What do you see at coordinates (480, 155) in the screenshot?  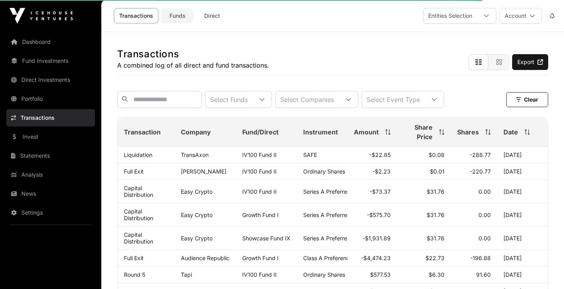 I see `span: -288.77` at bounding box center [480, 155].